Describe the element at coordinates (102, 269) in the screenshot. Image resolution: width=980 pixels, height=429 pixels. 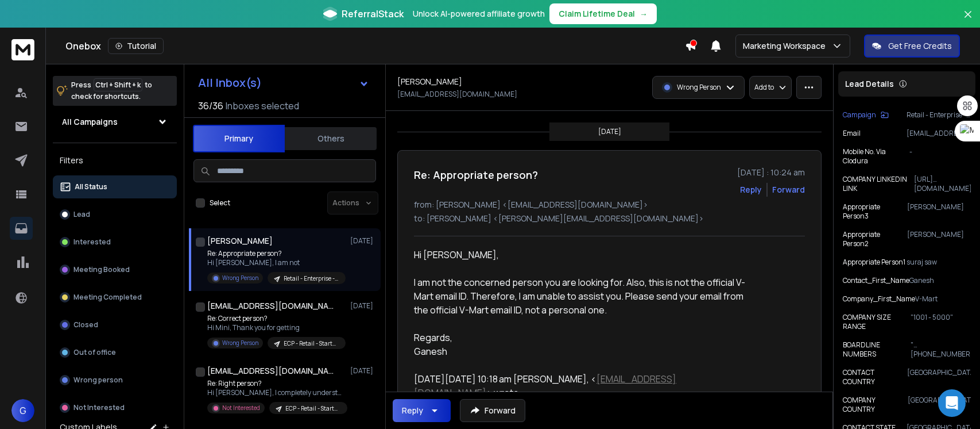
I see `p: Meeting Booked` at that location.